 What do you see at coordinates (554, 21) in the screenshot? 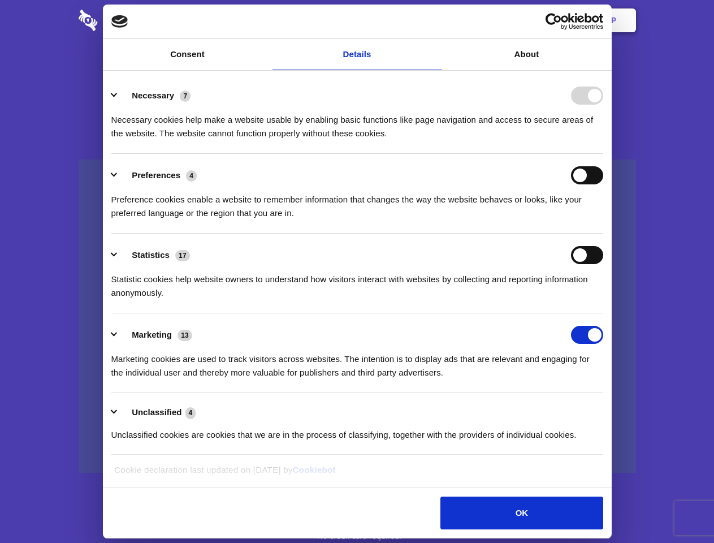
I see `a: Usercentrics Cookiebot - opens in a new window` at bounding box center [554, 21].